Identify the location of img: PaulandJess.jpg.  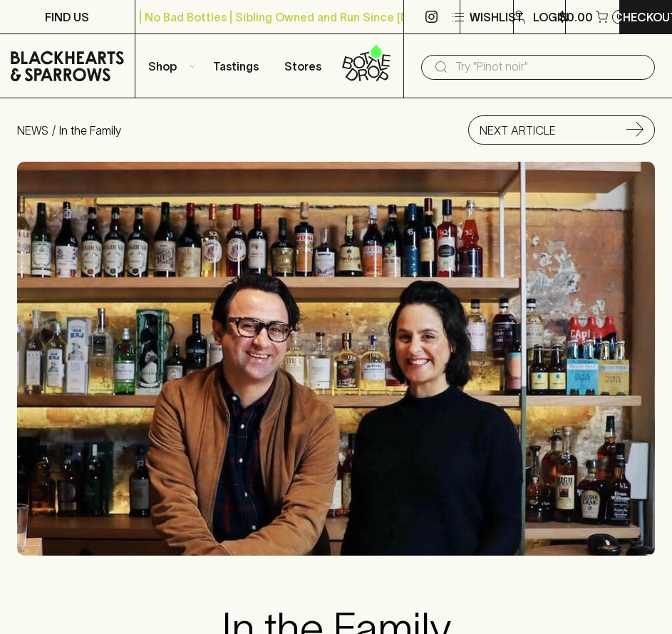
(336, 359).